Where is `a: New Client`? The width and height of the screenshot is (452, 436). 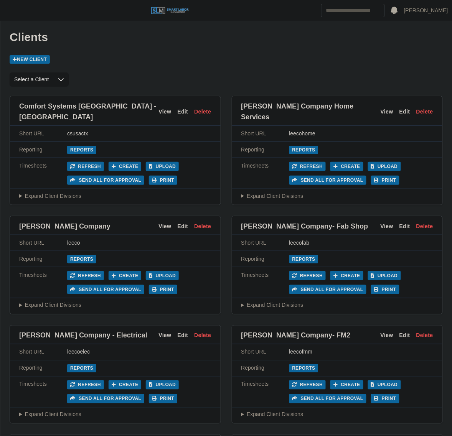 a: New Client is located at coordinates (30, 59).